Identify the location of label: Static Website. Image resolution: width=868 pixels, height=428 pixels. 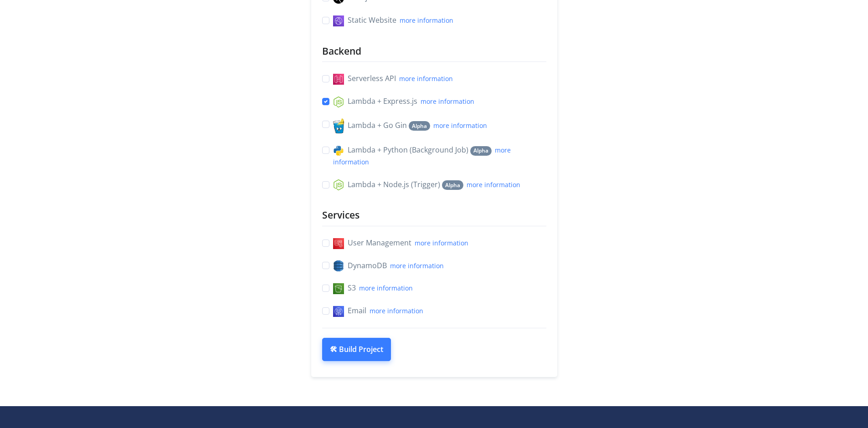
(393, 20).